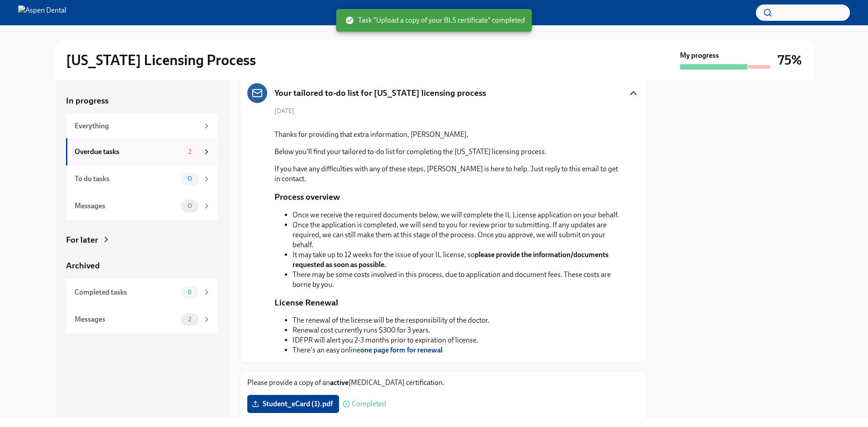 The width and height of the screenshot is (868, 427). Describe the element at coordinates (450, 259) in the screenshot. I see `strong: please provide the information/documents requested as soon as possible.` at that location.